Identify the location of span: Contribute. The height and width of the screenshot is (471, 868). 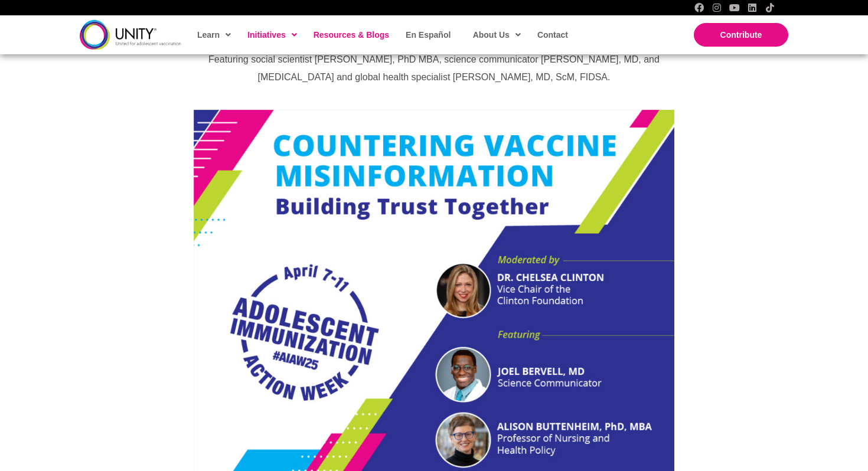
(741, 35).